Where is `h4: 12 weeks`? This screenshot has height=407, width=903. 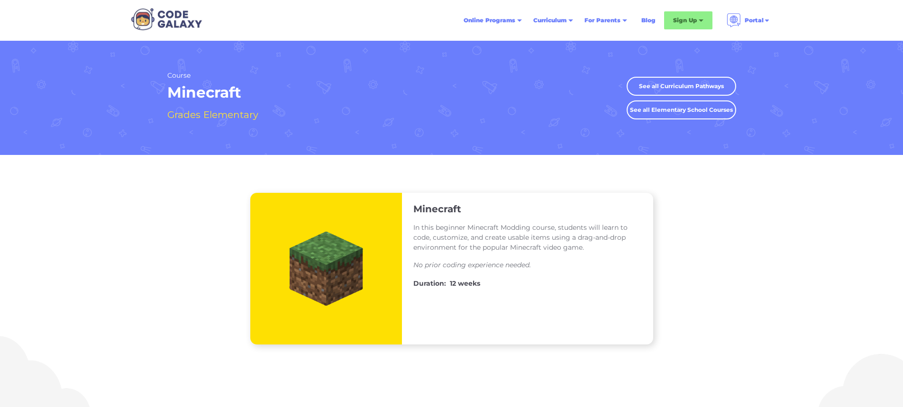
h4: 12 weeks is located at coordinates (465, 283).